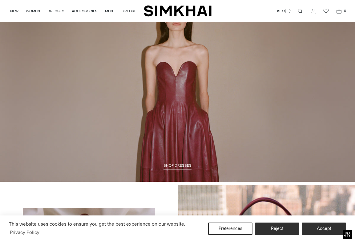 This screenshot has height=242, width=355. Describe the element at coordinates (345, 11) in the screenshot. I see `span: 0` at that location.